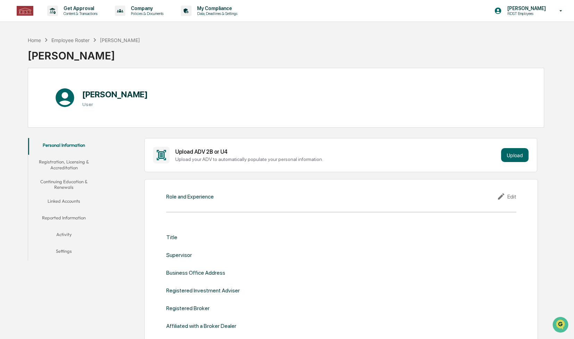 The width and height of the screenshot is (574, 339). Describe the element at coordinates (115, 104) in the screenshot. I see `h3: User` at that location.